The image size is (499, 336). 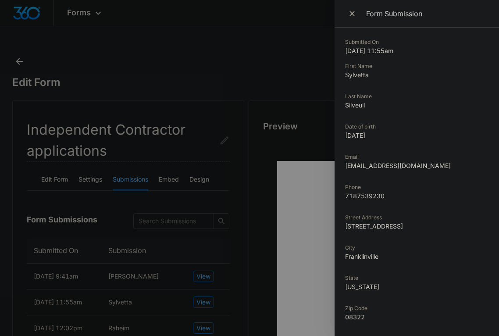 I want to click on dd: Sylvetta, so click(x=416, y=74).